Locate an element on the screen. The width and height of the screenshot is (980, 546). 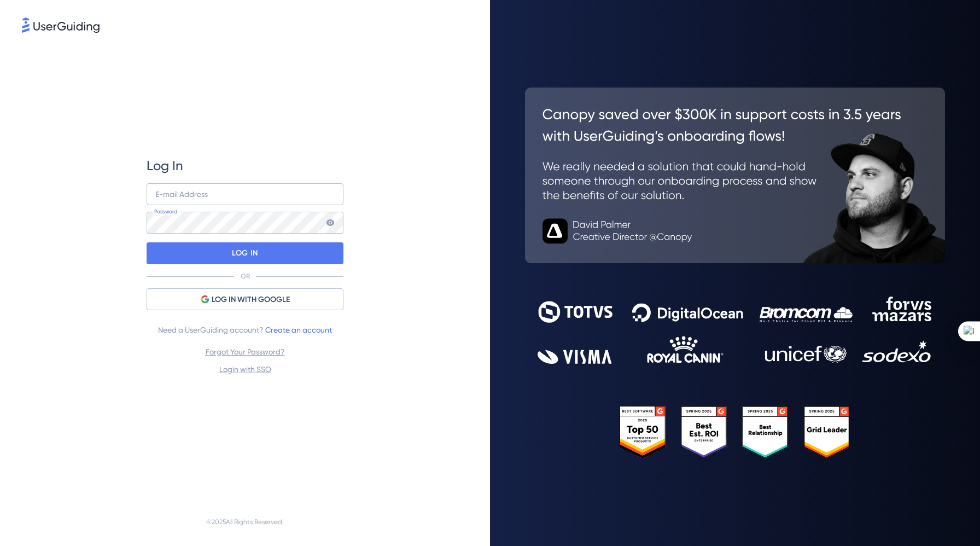
img: 9302ce2ac39453076f5bc0f2f2ca889b.svg is located at coordinates (735, 330).